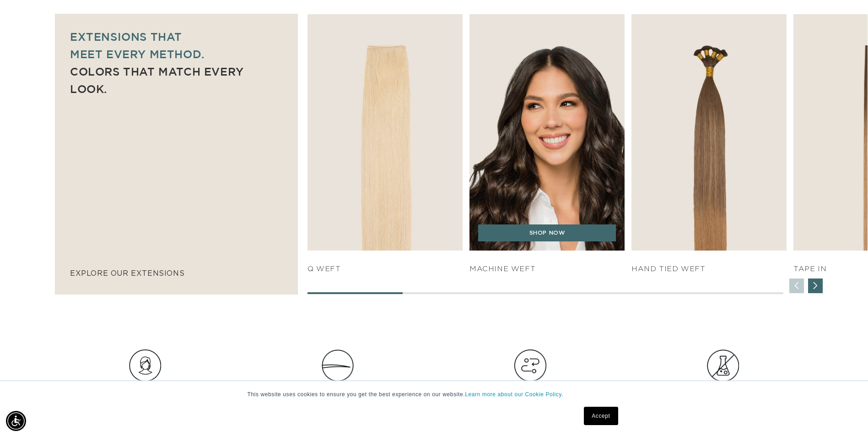 The height and width of the screenshot is (437, 868). Describe the element at coordinates (514, 394) in the screenshot. I see `a: Learn more about our Cookie Policy.` at that location.